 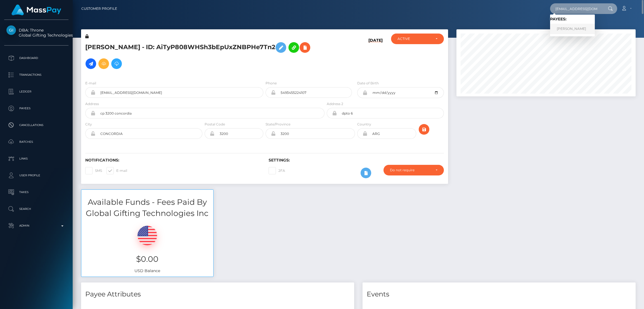 I want to click on img: Global Gifting Technologies Inc, so click(x=11, y=30).